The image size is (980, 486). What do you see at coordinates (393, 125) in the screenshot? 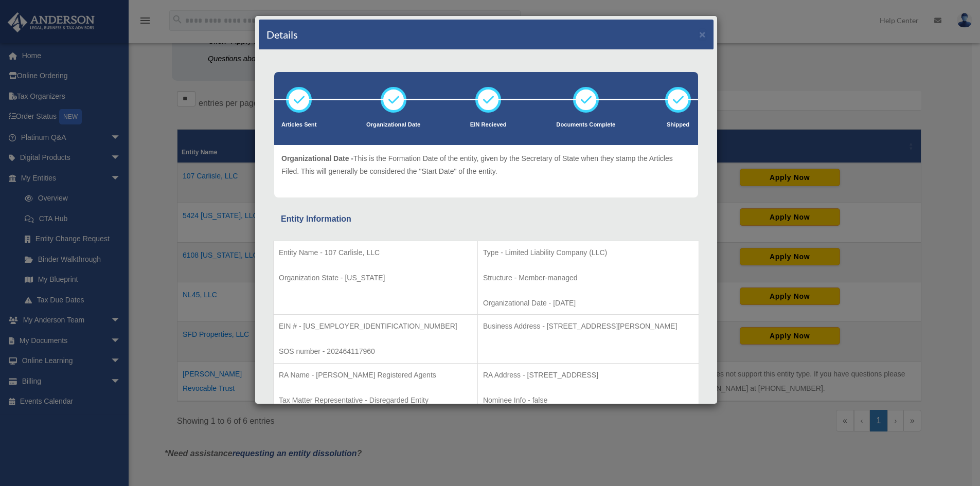
I see `p: Organizational Date` at bounding box center [393, 125].